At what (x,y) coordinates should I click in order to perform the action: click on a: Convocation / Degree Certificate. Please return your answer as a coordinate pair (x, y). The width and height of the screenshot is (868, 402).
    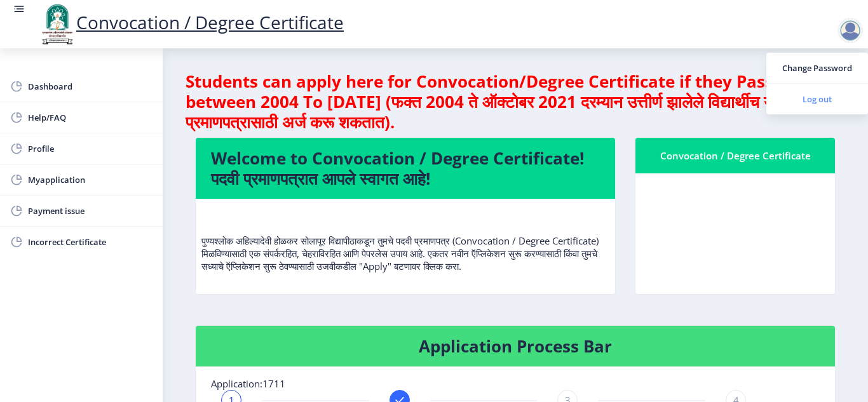
    Looking at the image, I should click on (191, 23).